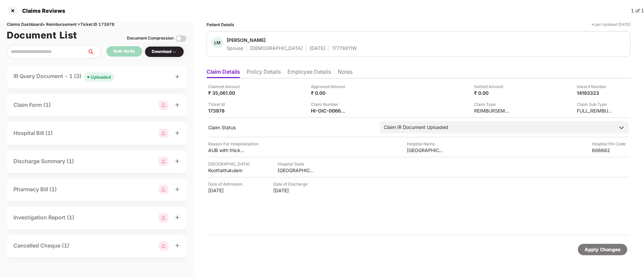  I want to click on div: Reason For Hospitalisation, so click(234, 143).